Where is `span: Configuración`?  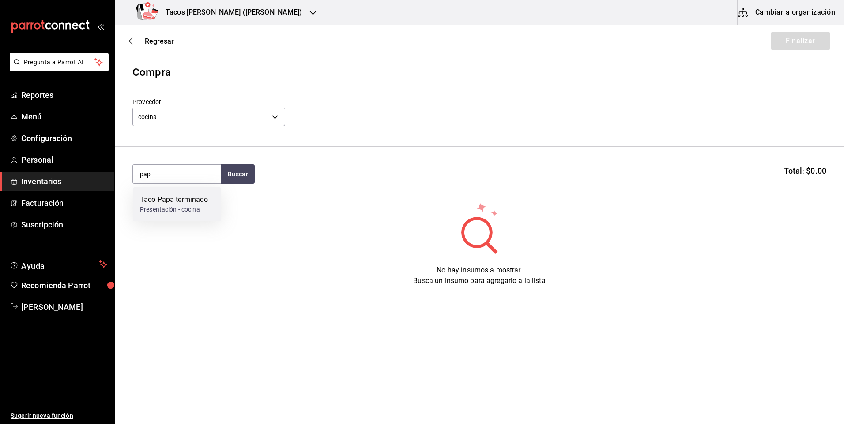 span: Configuración is located at coordinates (64, 138).